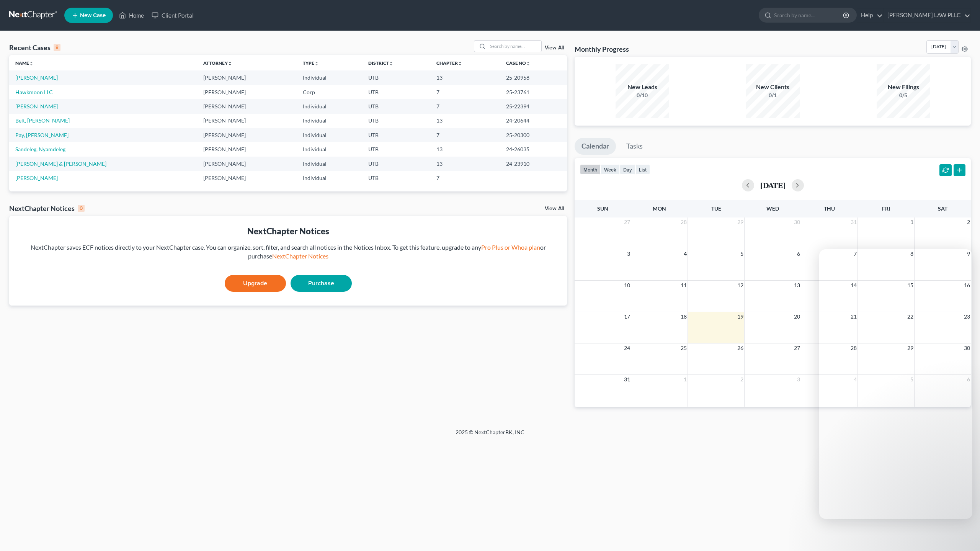  What do you see at coordinates (659, 208) in the screenshot?
I see `span: Mon` at bounding box center [659, 208].